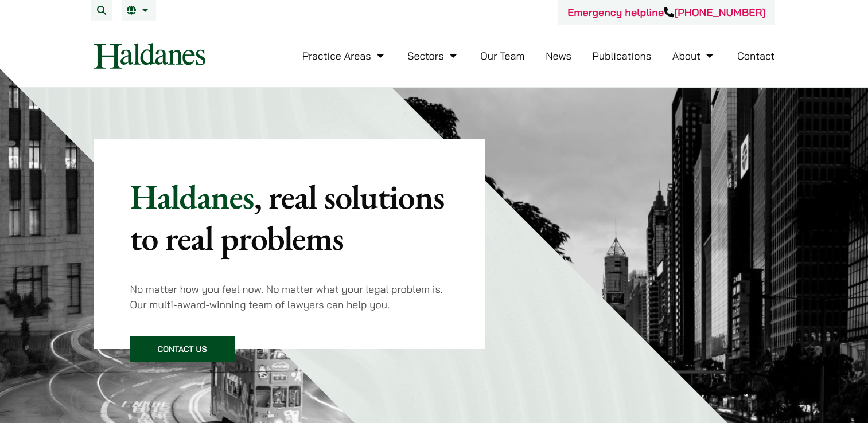 This screenshot has width=868, height=423. What do you see at coordinates (433, 56) in the screenshot?
I see `a: Sectors` at bounding box center [433, 56].